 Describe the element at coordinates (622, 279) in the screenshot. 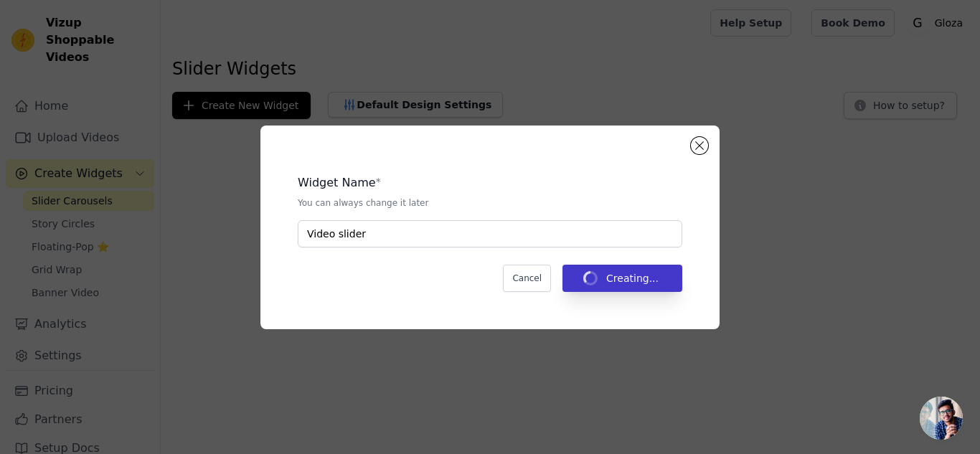

I see `button: Creating...` at that location.